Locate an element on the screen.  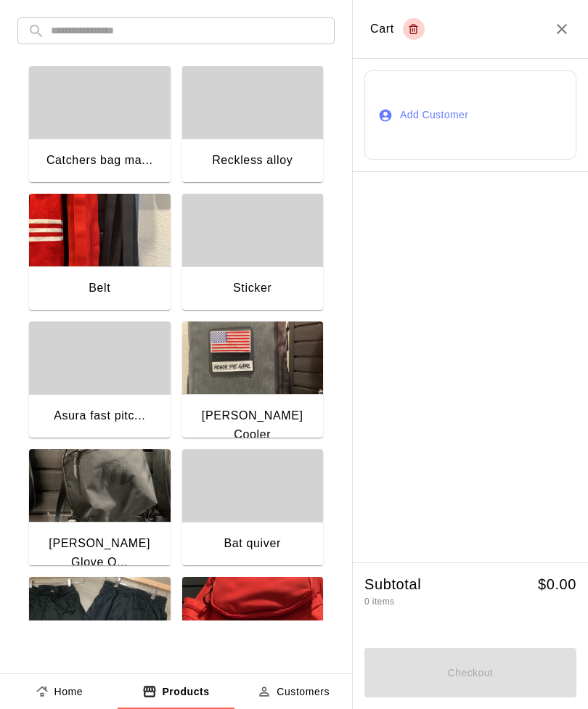
div: Cart is located at coordinates (397, 29).